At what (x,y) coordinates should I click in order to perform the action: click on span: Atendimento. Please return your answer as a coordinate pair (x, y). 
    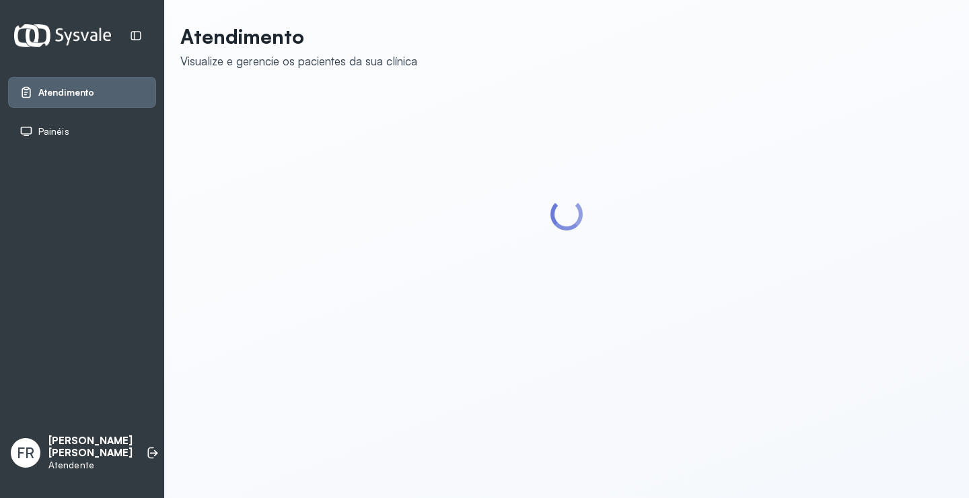
    Looking at the image, I should click on (66, 92).